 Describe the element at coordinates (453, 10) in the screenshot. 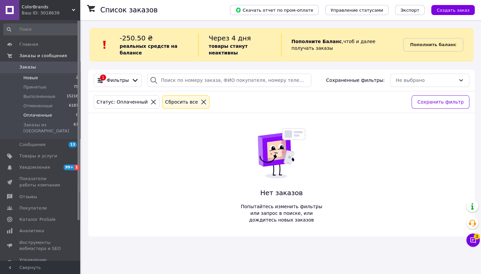

I see `button: Создать заказ` at that location.